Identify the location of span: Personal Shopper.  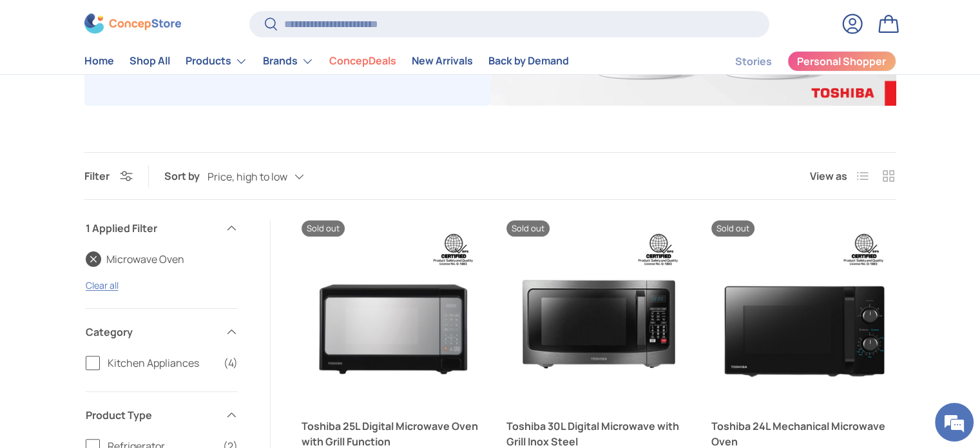
(842, 62).